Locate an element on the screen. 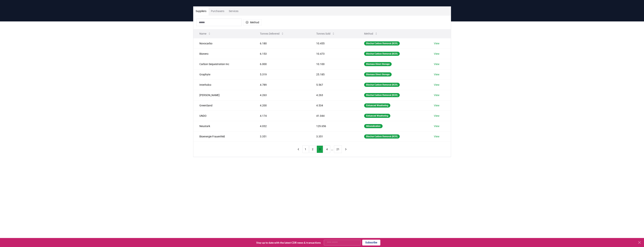 The width and height of the screenshot is (644, 247). td: 4.032 is located at coordinates (282, 126).